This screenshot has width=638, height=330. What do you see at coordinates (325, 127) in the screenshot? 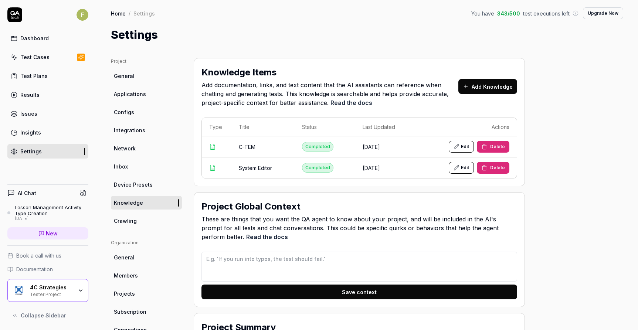
I see `th: Status` at bounding box center [325, 127].